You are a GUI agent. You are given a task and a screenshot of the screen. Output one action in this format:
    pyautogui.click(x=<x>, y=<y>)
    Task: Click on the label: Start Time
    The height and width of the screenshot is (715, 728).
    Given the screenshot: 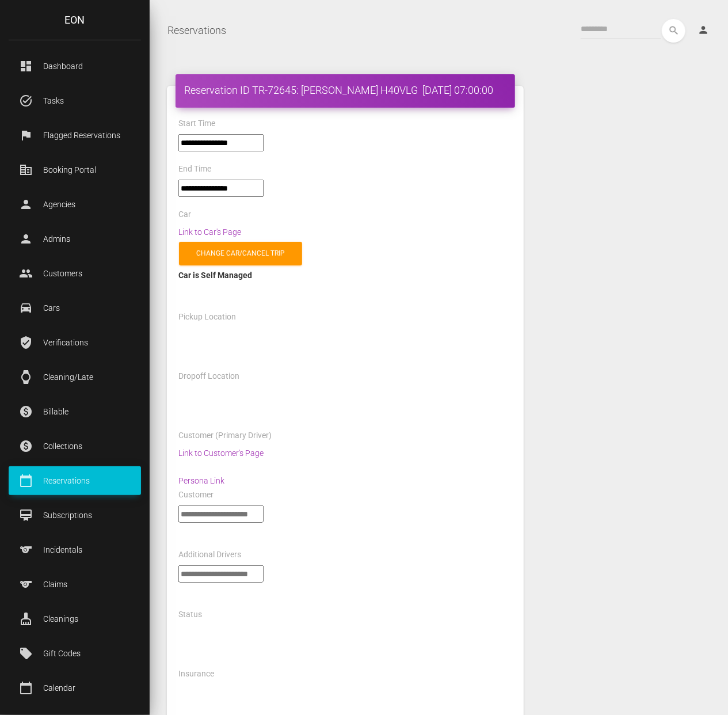 What is the action you would take?
    pyautogui.click(x=197, y=124)
    